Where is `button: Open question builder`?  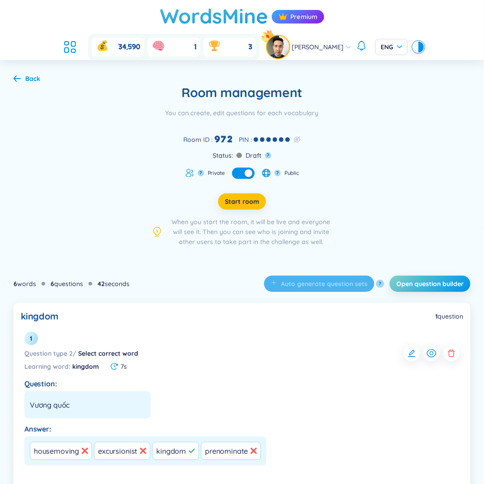
button: Open question builder is located at coordinates (430, 284).